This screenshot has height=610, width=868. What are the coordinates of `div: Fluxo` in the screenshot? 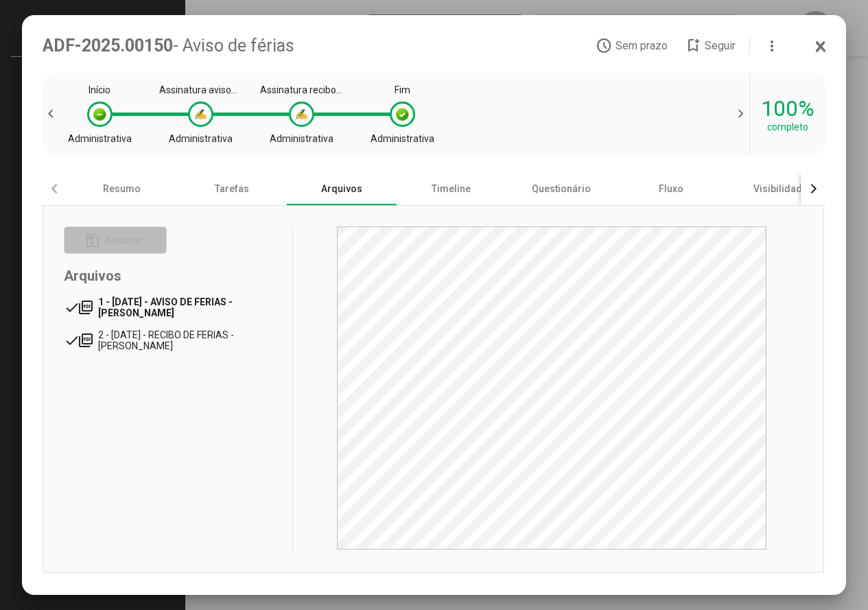 It's located at (672, 189).